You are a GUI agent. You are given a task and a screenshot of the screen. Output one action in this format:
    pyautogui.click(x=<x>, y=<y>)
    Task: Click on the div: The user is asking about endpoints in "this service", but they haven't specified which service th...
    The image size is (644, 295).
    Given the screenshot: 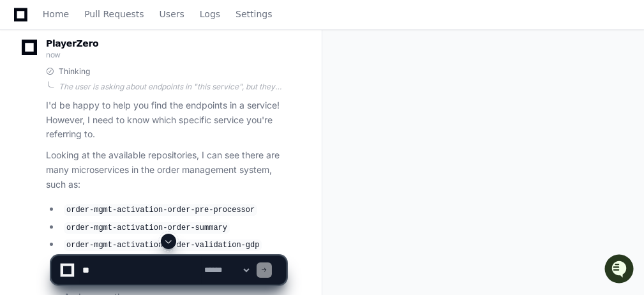 What is the action you would take?
    pyautogui.click(x=172, y=87)
    